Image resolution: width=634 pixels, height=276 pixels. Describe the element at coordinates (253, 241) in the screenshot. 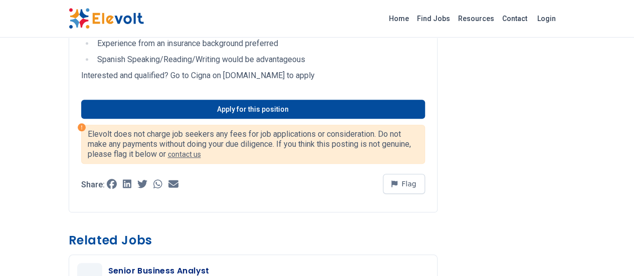

I see `h3: Related Jobs` at that location.